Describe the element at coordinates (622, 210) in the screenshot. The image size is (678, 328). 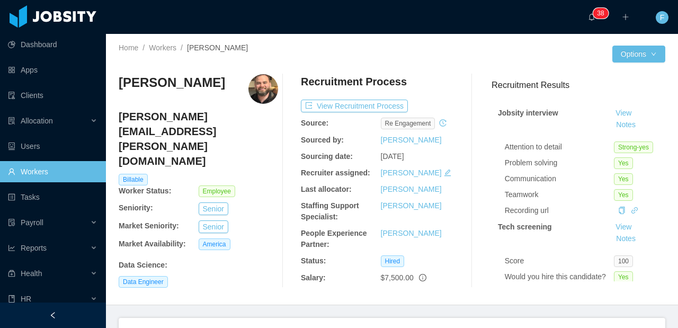
I see `i: icon: copy` at that location.